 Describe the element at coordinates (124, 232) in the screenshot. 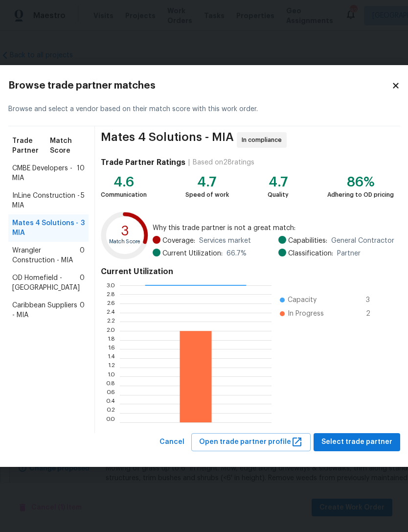

I see `text: 3` at that location.